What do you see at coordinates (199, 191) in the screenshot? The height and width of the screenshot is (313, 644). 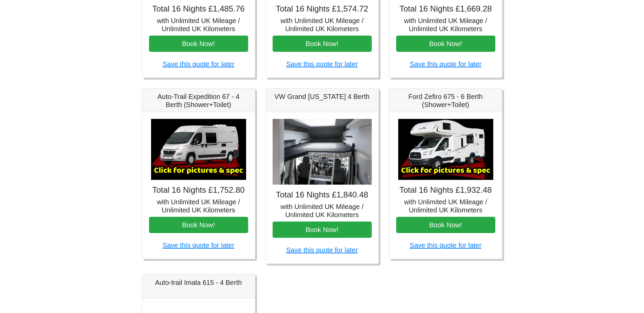 I see `h4: Total 16 Nights £1,752.80` at bounding box center [199, 191].